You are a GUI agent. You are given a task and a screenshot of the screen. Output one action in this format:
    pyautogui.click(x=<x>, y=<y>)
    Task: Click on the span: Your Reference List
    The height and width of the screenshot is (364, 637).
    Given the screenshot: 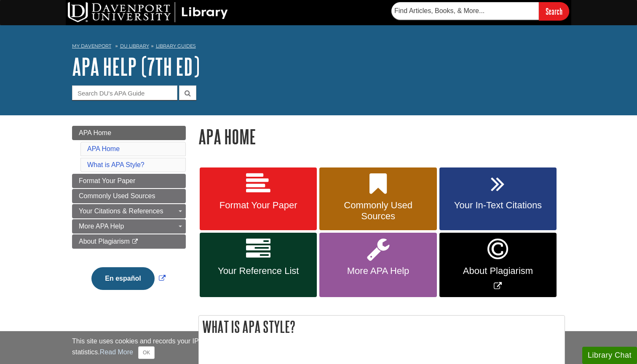 What is the action you would take?
    pyautogui.click(x=258, y=271)
    